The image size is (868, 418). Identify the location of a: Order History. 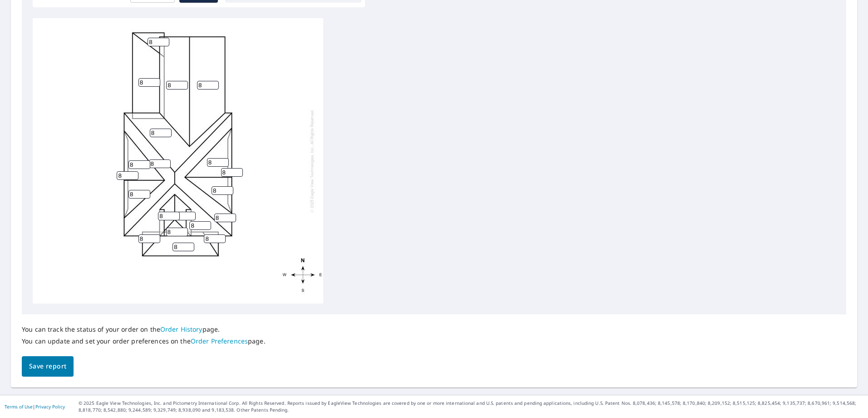
(181, 329).